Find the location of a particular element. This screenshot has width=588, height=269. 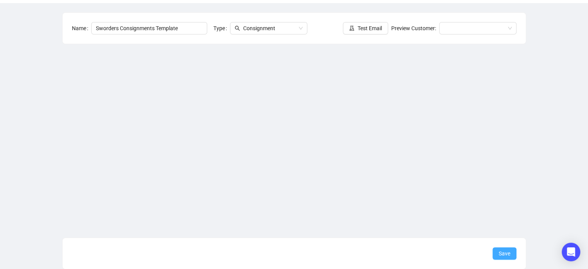

label: Name is located at coordinates (82, 28).